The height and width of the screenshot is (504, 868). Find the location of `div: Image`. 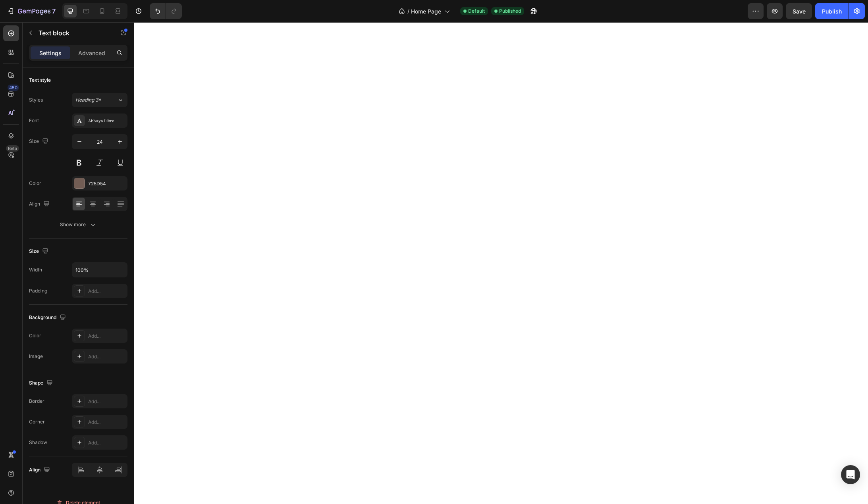

div: Image is located at coordinates (36, 356).